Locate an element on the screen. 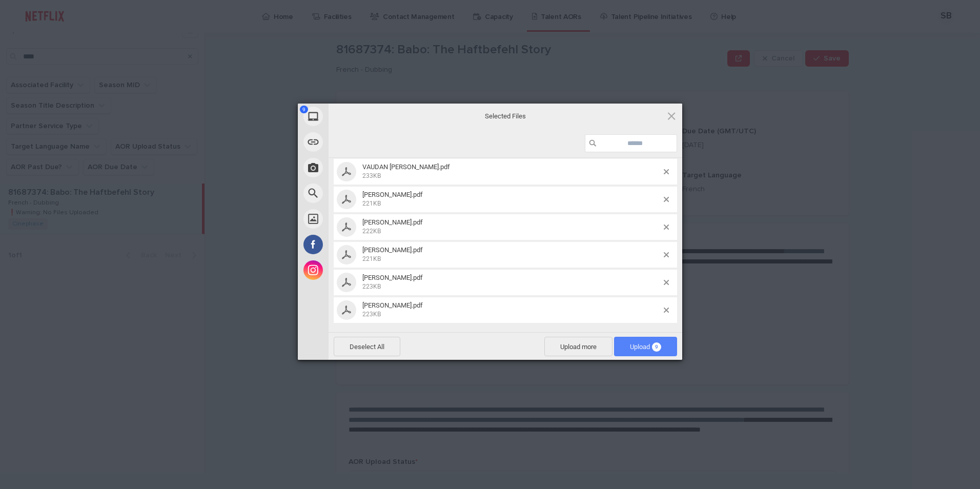  span: Upload more is located at coordinates (578, 347).